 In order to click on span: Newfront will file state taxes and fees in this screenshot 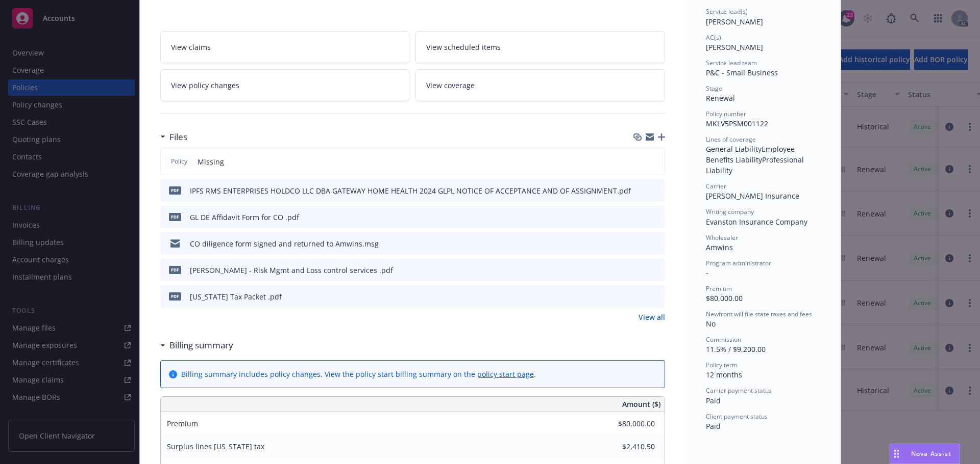, I will do `click(759, 314)`.